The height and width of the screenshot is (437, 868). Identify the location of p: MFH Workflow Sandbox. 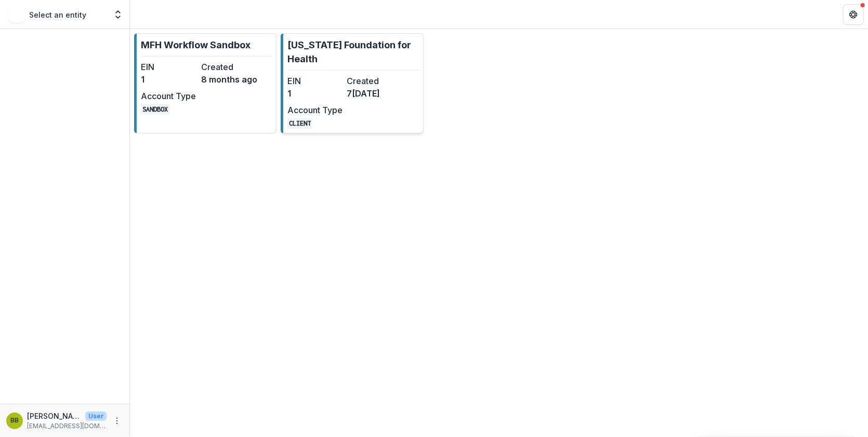
(195, 45).